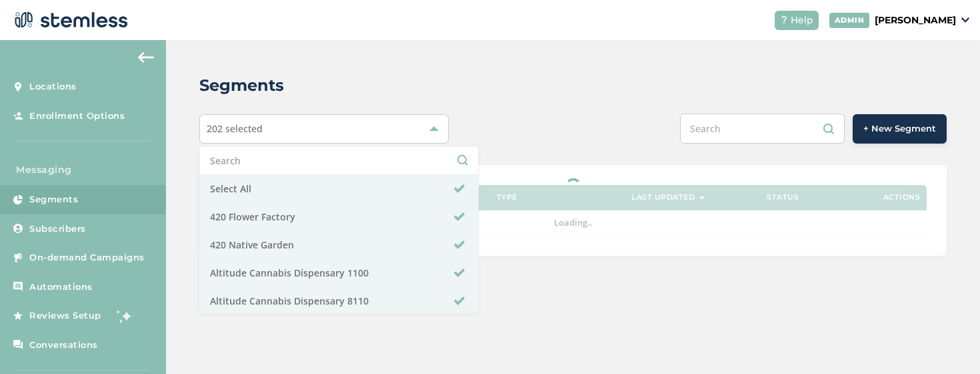  What do you see at coordinates (53, 200) in the screenshot?
I see `span: Segments` at bounding box center [53, 200].